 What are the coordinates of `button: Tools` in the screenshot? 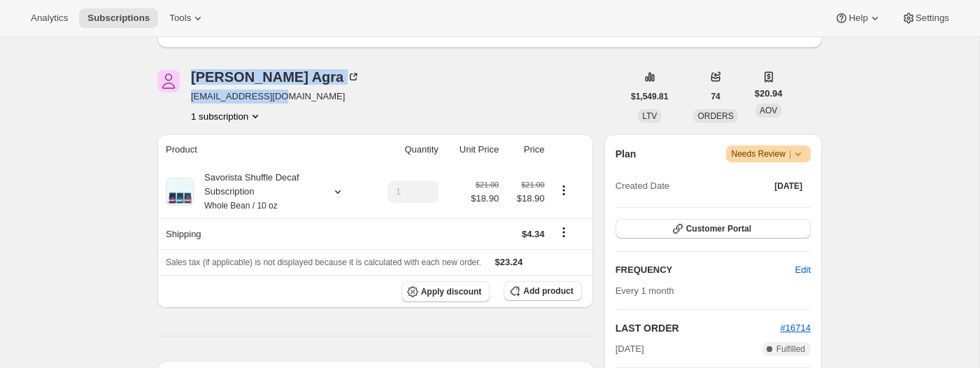 It's located at (187, 18).